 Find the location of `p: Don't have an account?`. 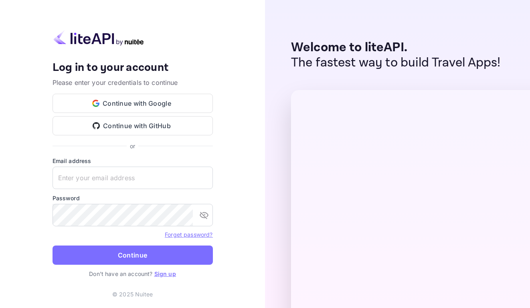

p: Don't have an account? is located at coordinates (133, 274).